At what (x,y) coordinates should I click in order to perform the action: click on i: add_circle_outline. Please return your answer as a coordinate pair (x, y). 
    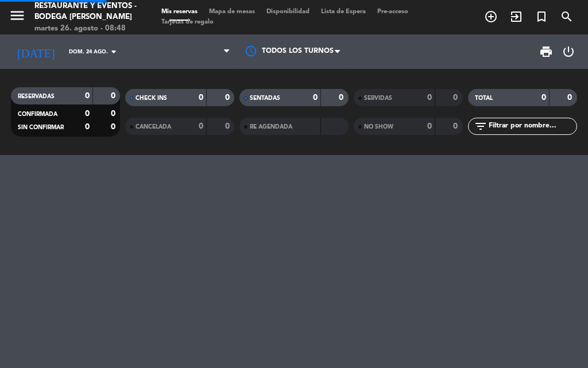
    Looking at the image, I should click on (491, 16).